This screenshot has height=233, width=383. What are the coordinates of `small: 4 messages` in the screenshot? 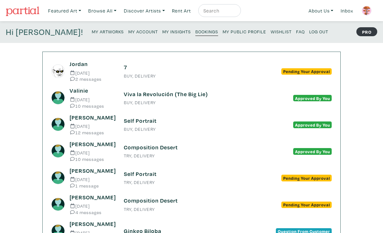 It's located at (92, 212).